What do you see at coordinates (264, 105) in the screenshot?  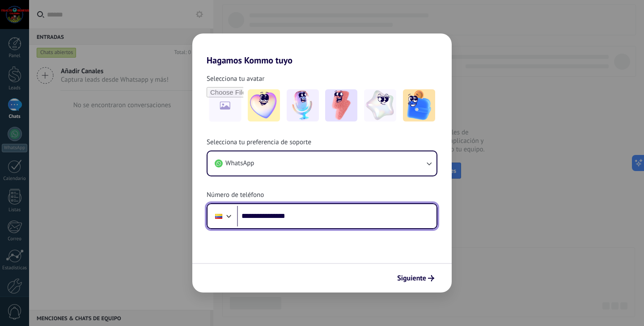 I see `img: -1.jpeg` at bounding box center [264, 105].